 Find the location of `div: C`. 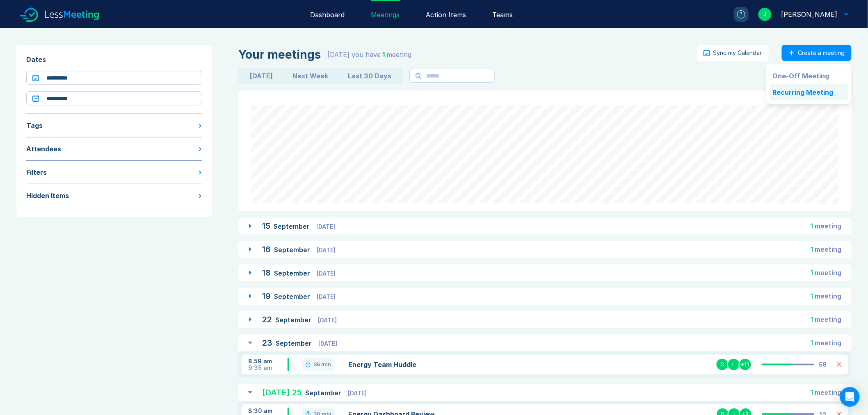

div: C is located at coordinates (723, 364).